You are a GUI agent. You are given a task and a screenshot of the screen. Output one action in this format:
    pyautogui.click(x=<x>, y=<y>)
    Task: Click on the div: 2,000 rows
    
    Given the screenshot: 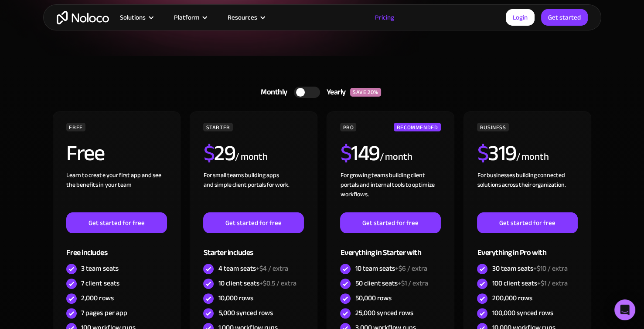 What is the action you would take?
    pyautogui.click(x=97, y=298)
    